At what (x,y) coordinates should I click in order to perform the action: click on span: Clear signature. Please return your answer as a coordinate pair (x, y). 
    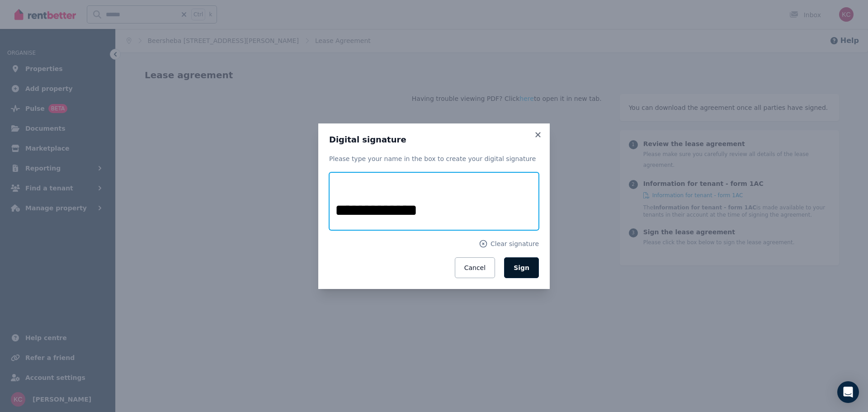
    Looking at the image, I should click on (515, 244).